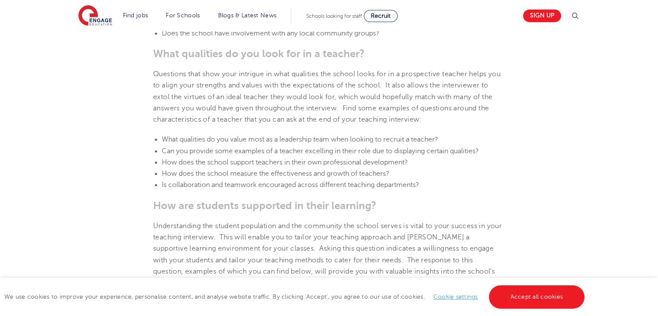  What do you see at coordinates (320, 151) in the screenshot?
I see `span: Can you provide some examples of a teacher excelling in their role due to displaying certain qual...` at bounding box center [320, 151].